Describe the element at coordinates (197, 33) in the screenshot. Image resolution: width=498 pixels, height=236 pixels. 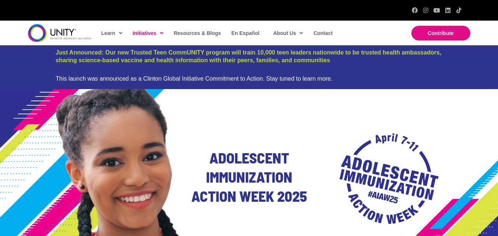
I see `a: Resources & Blogs` at that location.